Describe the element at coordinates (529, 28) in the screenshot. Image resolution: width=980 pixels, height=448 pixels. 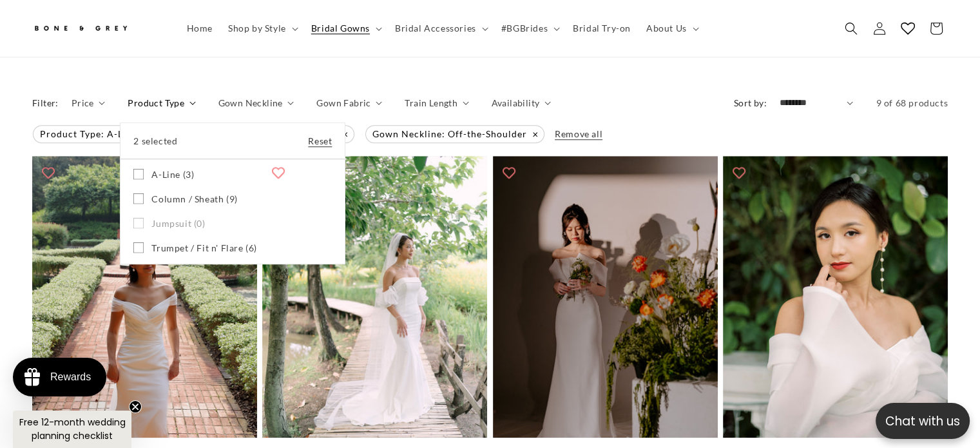
I see `summary: #BGBrides` at that location.